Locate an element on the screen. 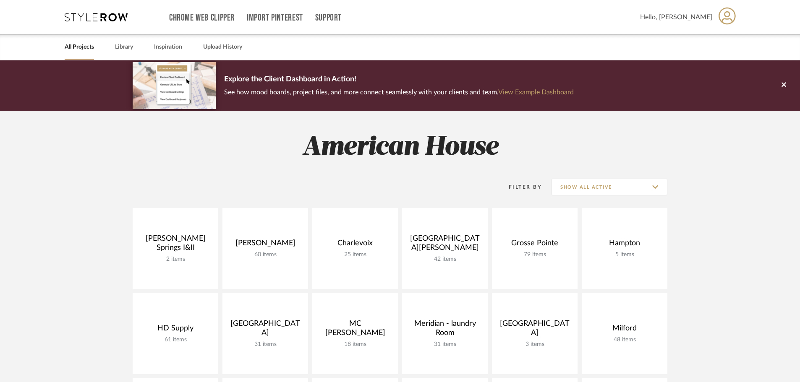 The width and height of the screenshot is (800, 382). h2: American House is located at coordinates (400, 147).